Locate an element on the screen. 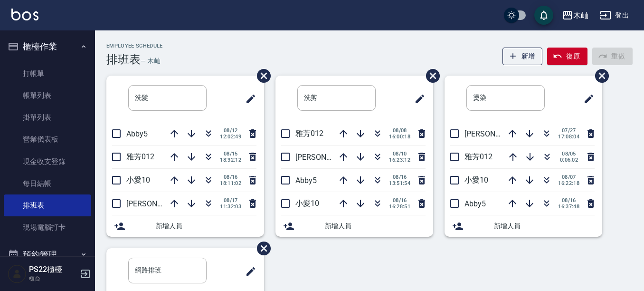  span: 0:06:02 is located at coordinates (569, 160).